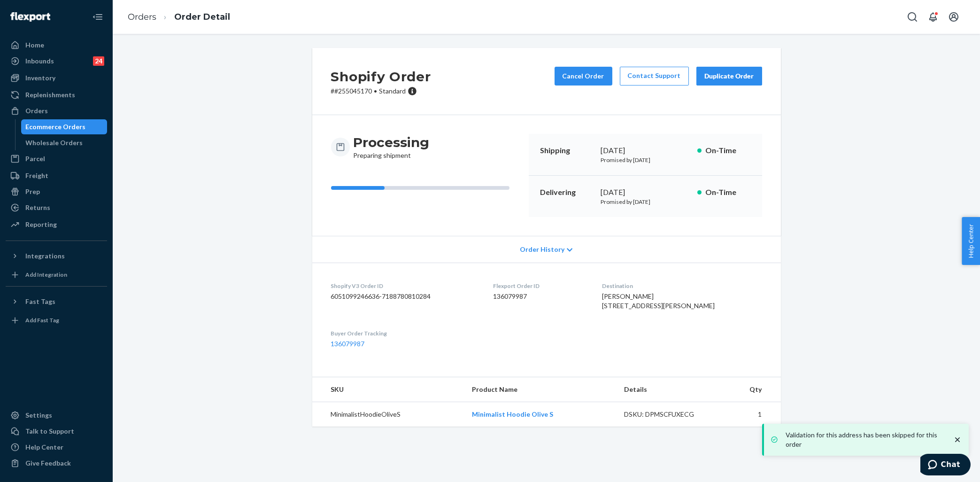 This screenshot has height=482, width=980. Describe the element at coordinates (567, 150) in the screenshot. I see `p: Shipping` at that location.